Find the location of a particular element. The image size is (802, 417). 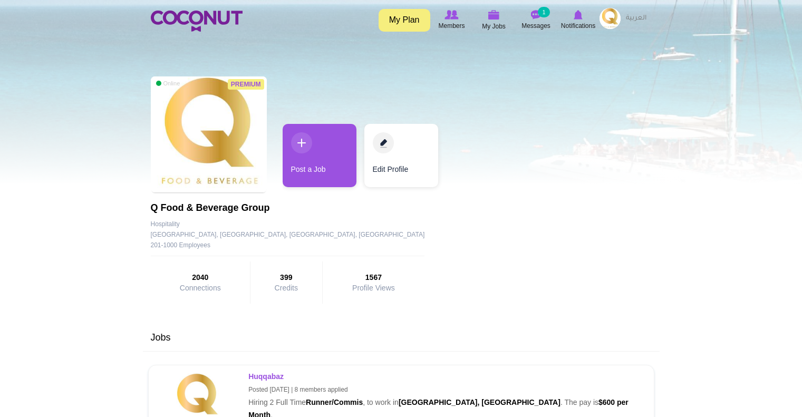

img: Messages is located at coordinates (536, 15).